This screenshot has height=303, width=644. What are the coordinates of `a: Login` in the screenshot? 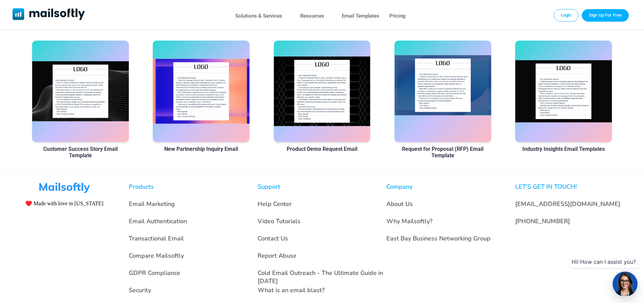 It's located at (566, 15).